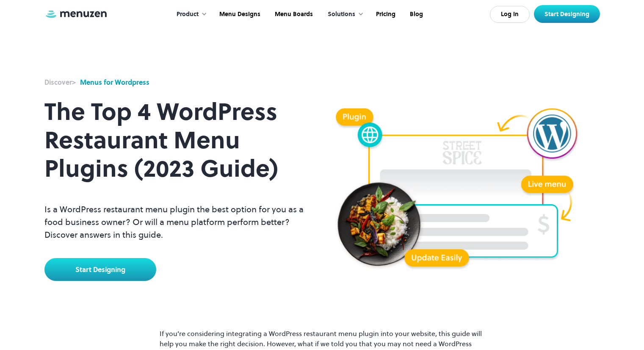 The width and height of the screenshot is (644, 350). Describe the element at coordinates (175, 140) in the screenshot. I see `h1: The Top 4 WordPress Restaurant Menu Plugins (2023 Guide)` at that location.